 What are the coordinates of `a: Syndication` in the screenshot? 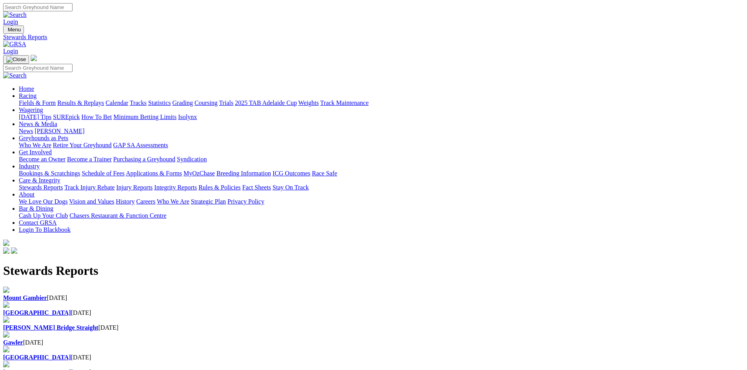 It's located at (192, 159).